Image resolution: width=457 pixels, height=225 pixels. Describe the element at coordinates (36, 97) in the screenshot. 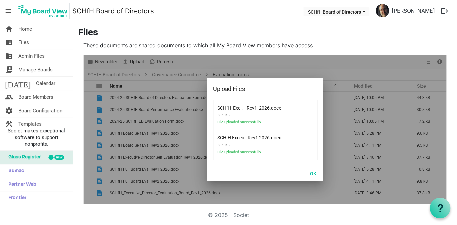

I see `span: Board Members` at that location.